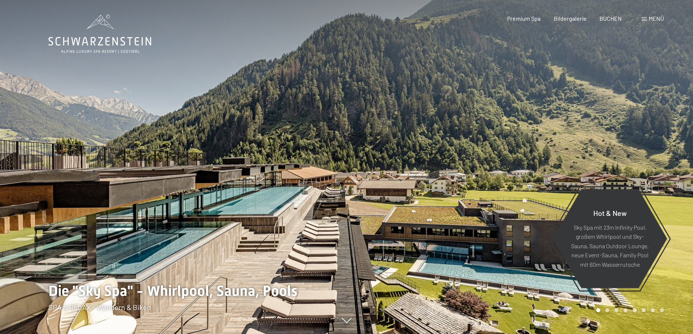 This screenshot has height=334, width=693. I want to click on div: Carousel Page 4, so click(625, 310).